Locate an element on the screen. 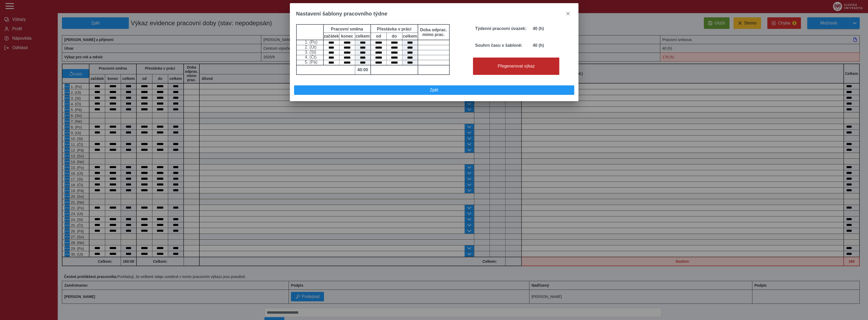 Image resolution: width=868 pixels, height=320 pixels. span: Nastavení šablony pracovního týdne is located at coordinates (342, 14).